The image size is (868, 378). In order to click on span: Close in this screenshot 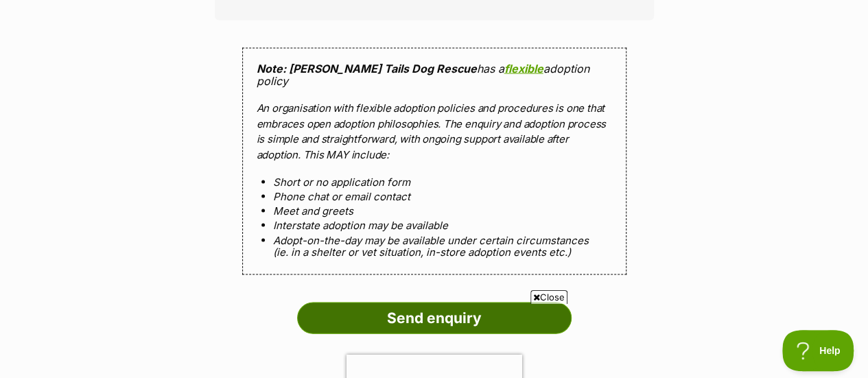, I will do `click(548, 297)`.